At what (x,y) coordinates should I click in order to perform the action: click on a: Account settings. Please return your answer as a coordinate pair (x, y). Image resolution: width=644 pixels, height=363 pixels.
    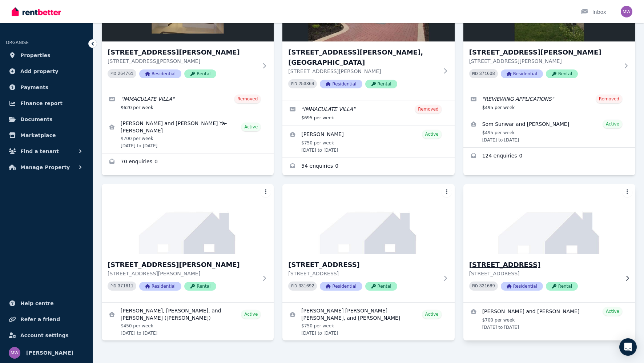
    Looking at the image, I should click on (46, 335).